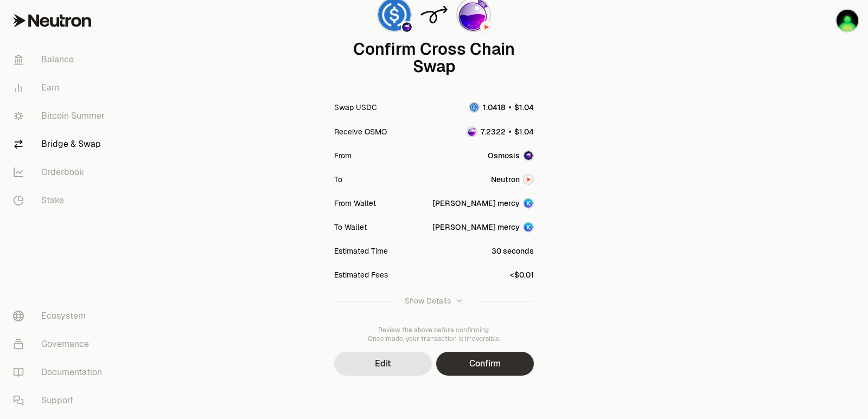 The height and width of the screenshot is (419, 868). What do you see at coordinates (60, 116) in the screenshot?
I see `a: Bitcoin Summer` at bounding box center [60, 116].